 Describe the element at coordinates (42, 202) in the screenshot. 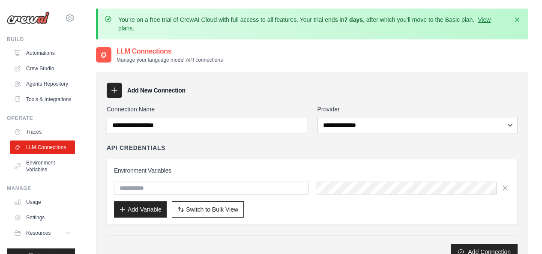

I see `a: Usage` at that location.